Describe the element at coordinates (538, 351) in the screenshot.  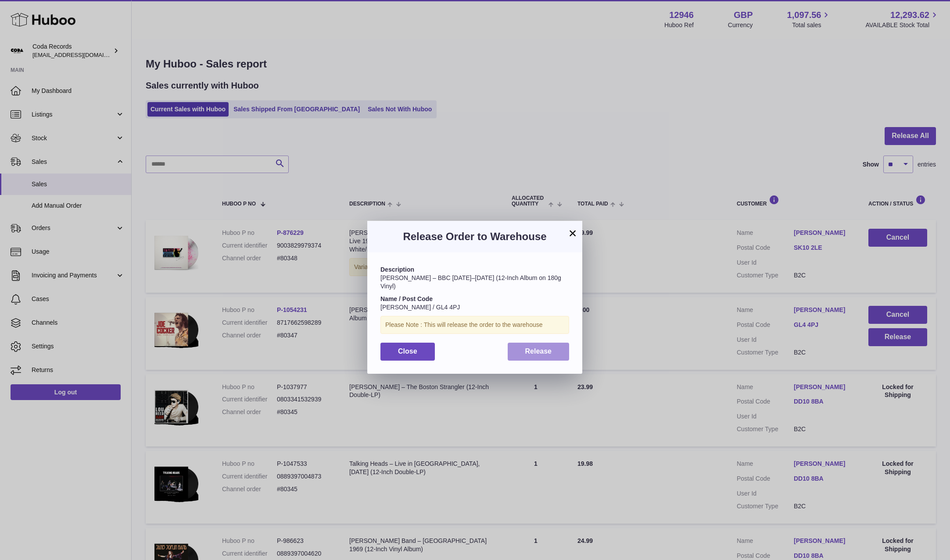
I see `button: Release` at that location.